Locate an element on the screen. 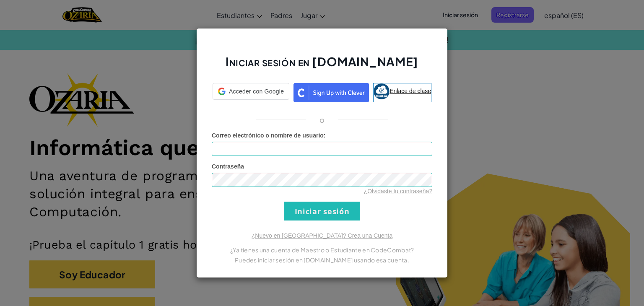  a: ¿Olvidaste tu contraseña? is located at coordinates (398, 191).